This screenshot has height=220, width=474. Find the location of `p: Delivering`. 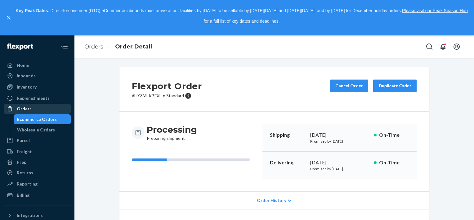

p: Delivering is located at coordinates (288, 162).